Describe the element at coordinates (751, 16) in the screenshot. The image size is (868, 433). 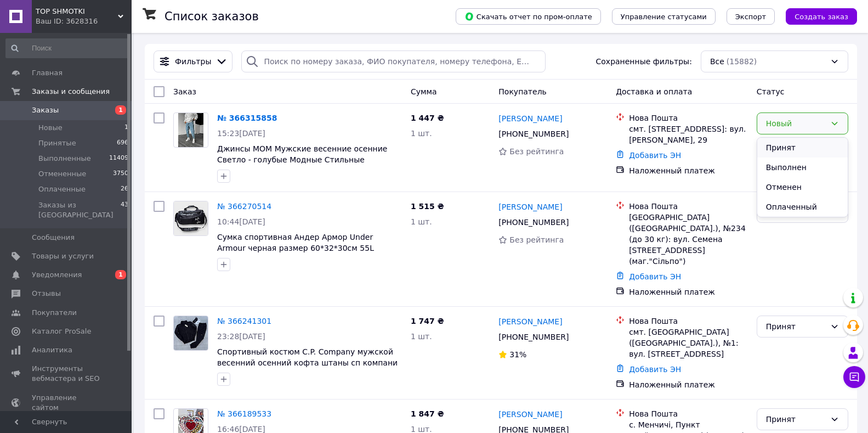
I see `span: Экспорт` at that location.